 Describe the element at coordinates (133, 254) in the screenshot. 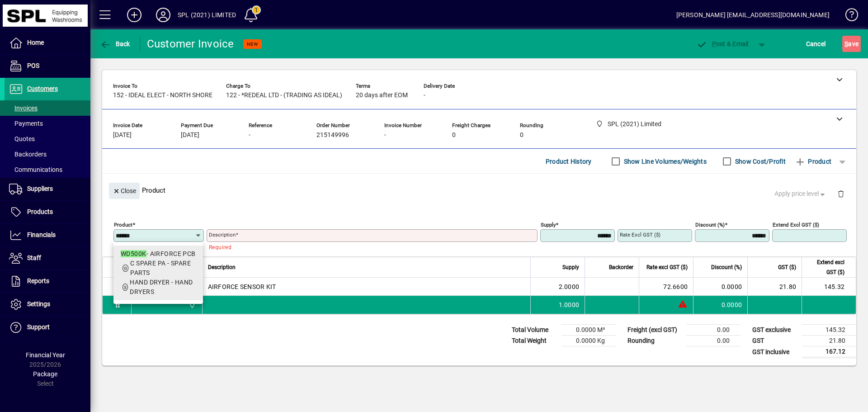

I see `em: WD500K` at that location.